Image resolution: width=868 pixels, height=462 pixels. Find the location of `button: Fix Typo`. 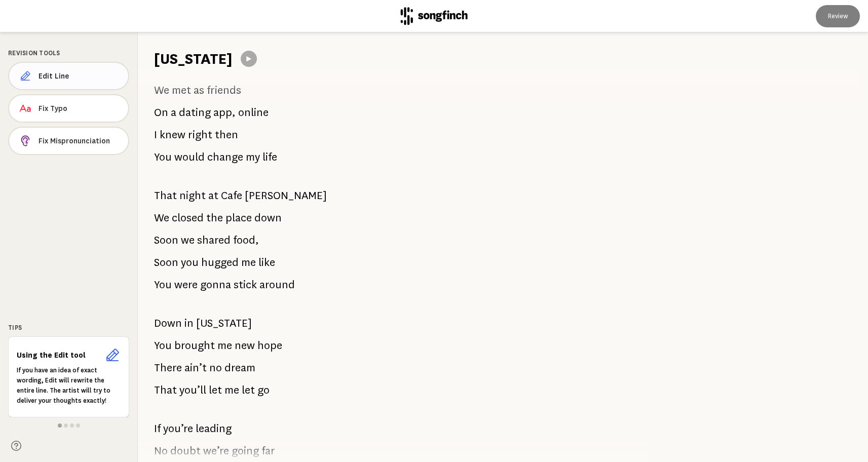

button: Fix Typo is located at coordinates (68, 108).